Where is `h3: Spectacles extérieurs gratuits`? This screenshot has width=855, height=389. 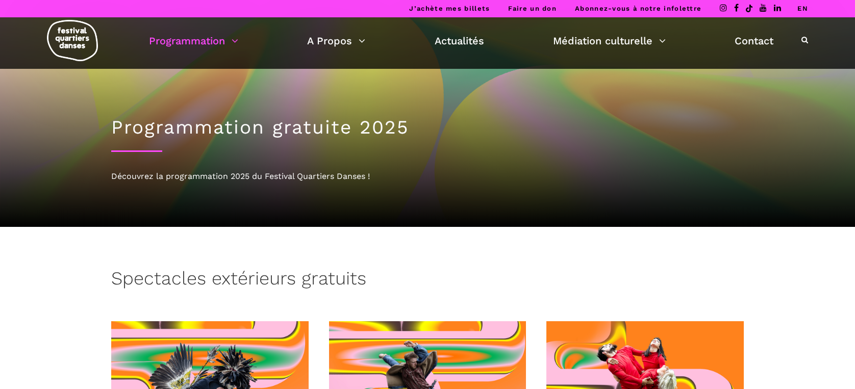 h3: Spectacles extérieurs gratuits is located at coordinates (239, 281).